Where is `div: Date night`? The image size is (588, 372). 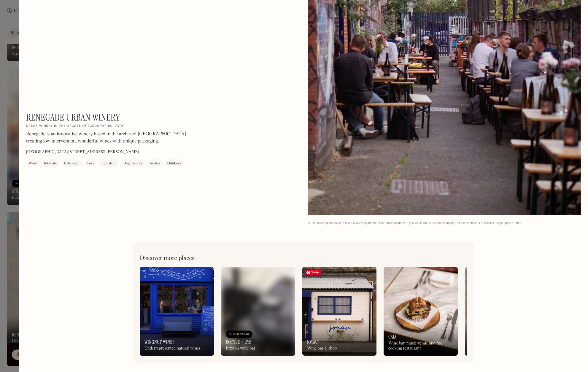 div: Date night is located at coordinates (71, 163).